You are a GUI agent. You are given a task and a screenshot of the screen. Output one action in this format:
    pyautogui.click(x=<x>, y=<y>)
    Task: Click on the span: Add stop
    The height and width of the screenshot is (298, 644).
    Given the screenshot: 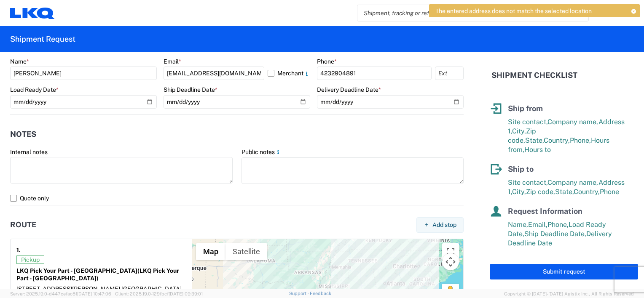 What is the action you would take?
    pyautogui.click(x=444, y=225)
    